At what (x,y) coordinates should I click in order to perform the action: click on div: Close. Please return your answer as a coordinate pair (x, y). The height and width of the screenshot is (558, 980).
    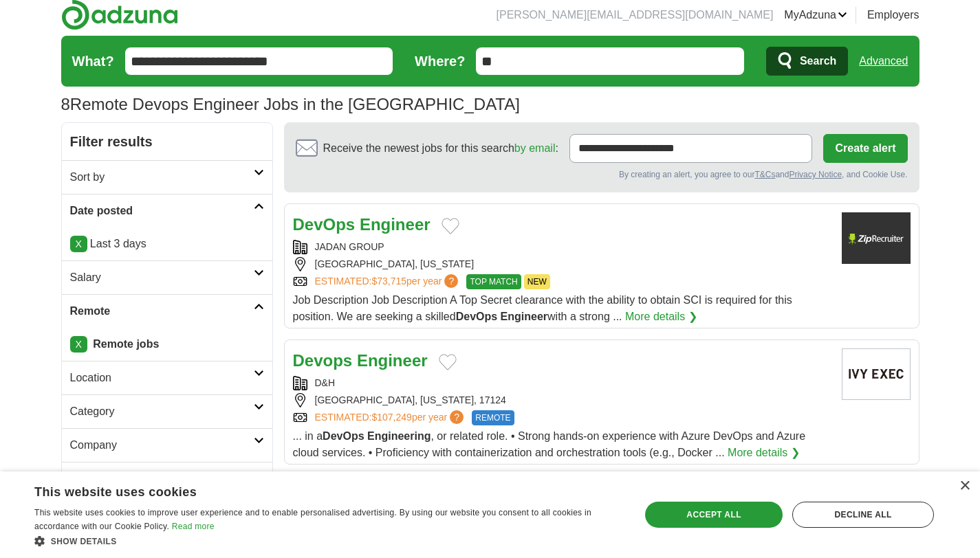
    Looking at the image, I should click on (963, 486).